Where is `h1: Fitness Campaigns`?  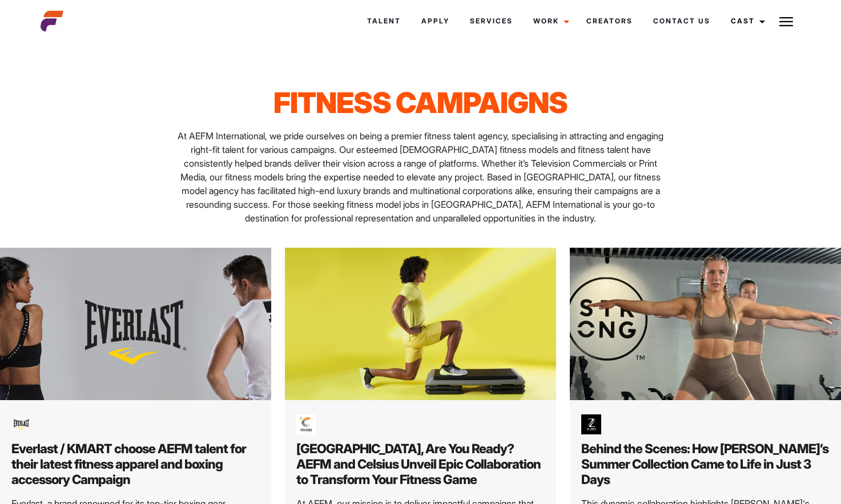
h1: Fitness Campaigns is located at coordinates (420, 103).